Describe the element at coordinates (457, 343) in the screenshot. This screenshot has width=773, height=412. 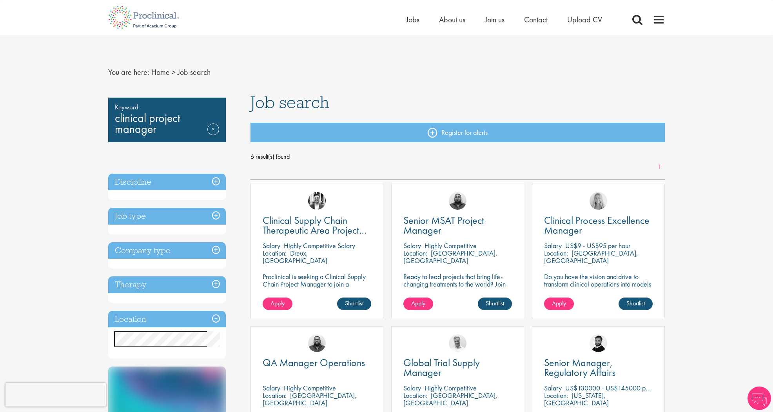
I see `a: Joshua Bye` at that location.